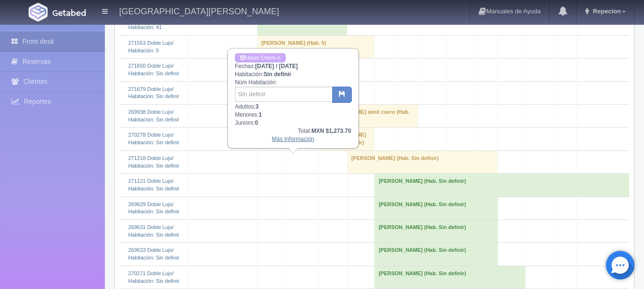 The height and width of the screenshot is (289, 644). What do you see at coordinates (293, 98) in the screenshot?
I see `div: Fechas: Habitación: Núm Habitación: Adultos: Menores: Juniors:` at bounding box center [293, 98].